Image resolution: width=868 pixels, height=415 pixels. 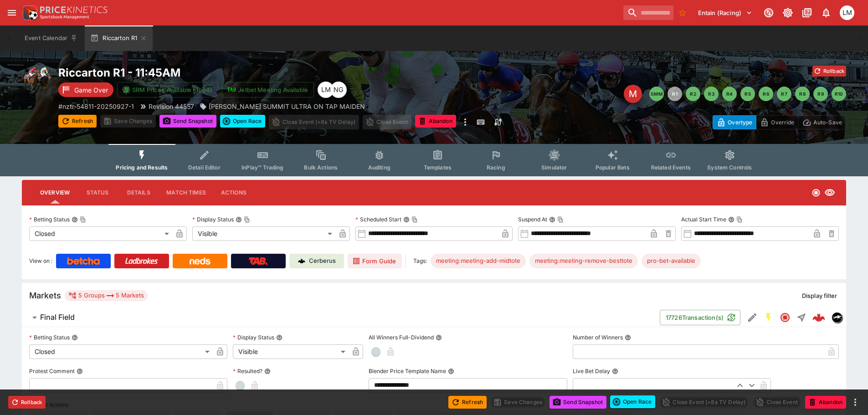 I want to click on p: Number of Winners, so click(x=598, y=337).